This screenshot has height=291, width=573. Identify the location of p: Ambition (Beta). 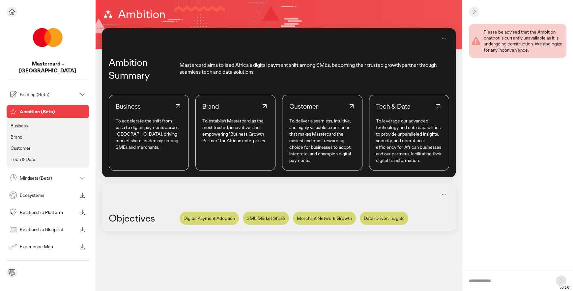
(53, 112).